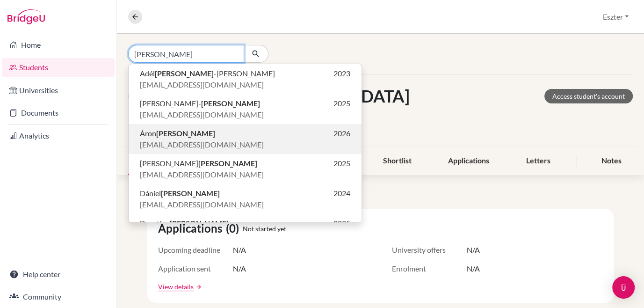  Describe the element at coordinates (176, 286) in the screenshot. I see `a: View details` at that location.